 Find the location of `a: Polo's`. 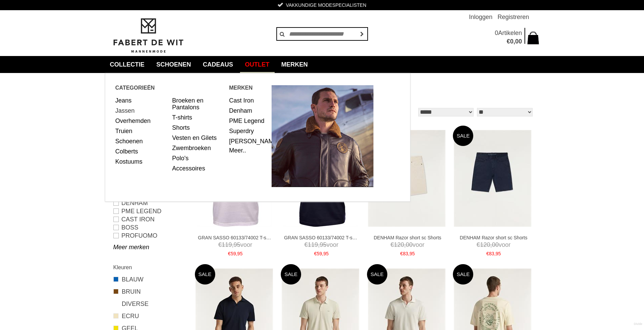

a: Polo's is located at coordinates (198, 158).